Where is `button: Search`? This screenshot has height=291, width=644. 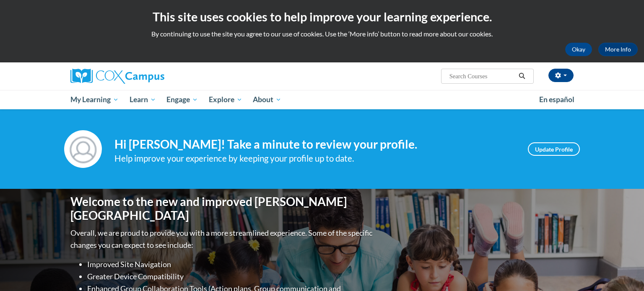 button: Search is located at coordinates (522, 76).